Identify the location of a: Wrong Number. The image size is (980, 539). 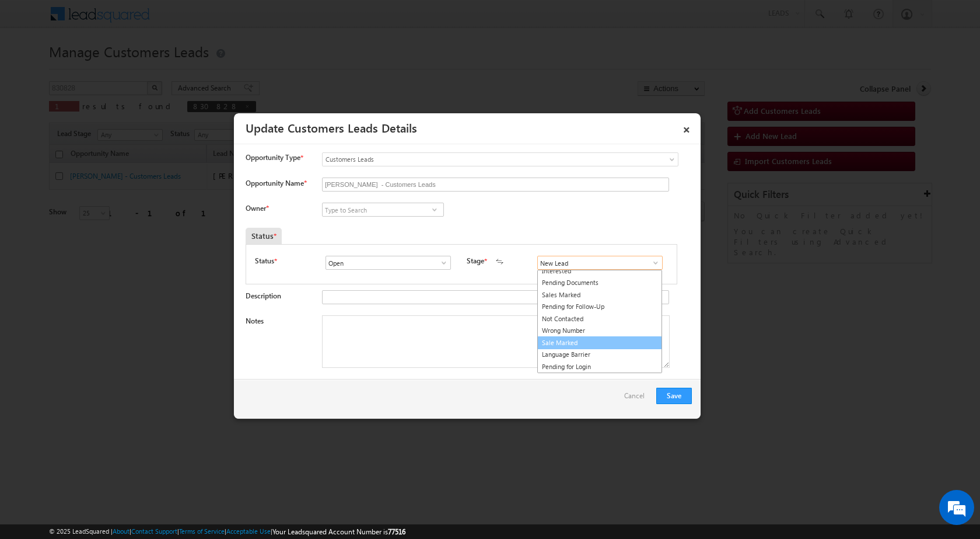
(600, 331).